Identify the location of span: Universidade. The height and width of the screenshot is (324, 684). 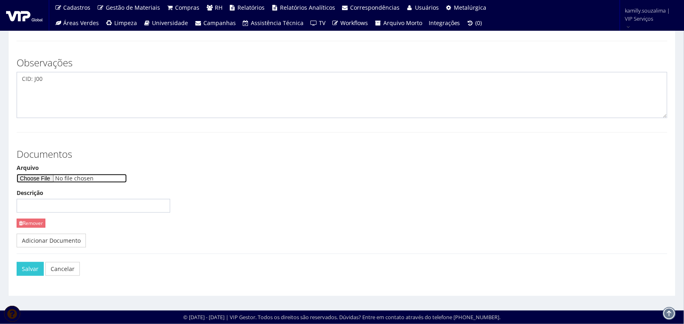
(170, 23).